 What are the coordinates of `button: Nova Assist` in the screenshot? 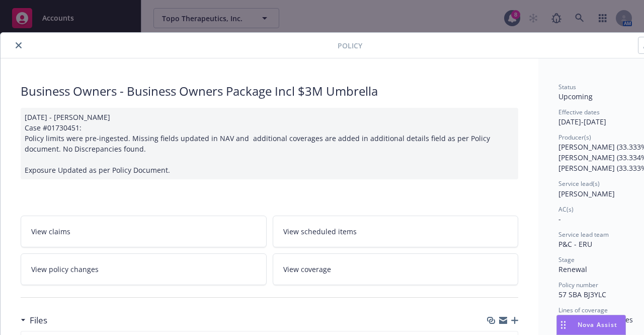 It's located at (591, 324).